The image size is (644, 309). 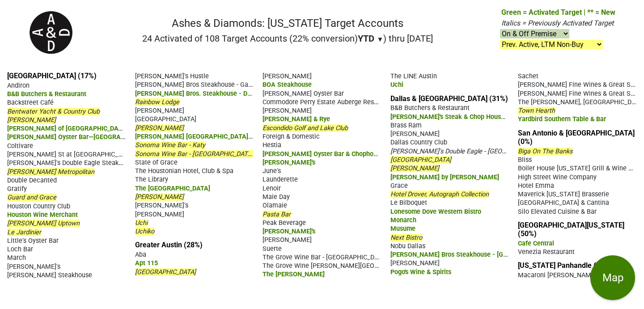 I want to click on span: Bliss, so click(x=525, y=159).